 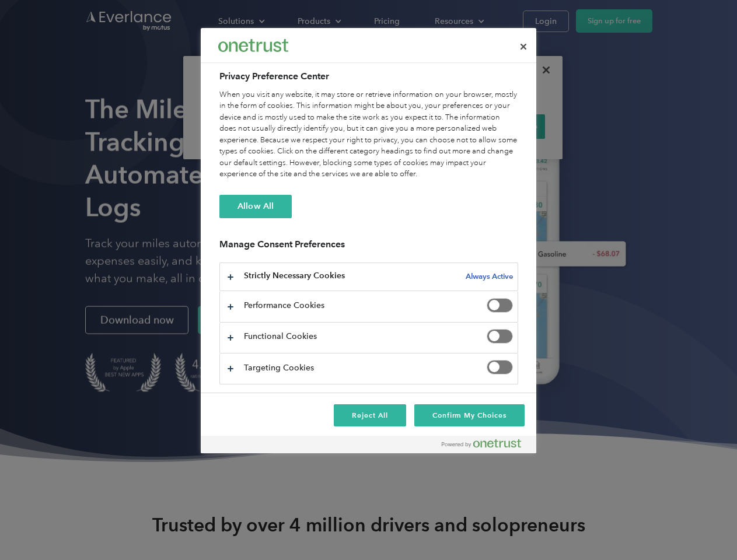 What do you see at coordinates (368, 240) in the screenshot?
I see `div: Privacy Preference Center` at bounding box center [368, 240].